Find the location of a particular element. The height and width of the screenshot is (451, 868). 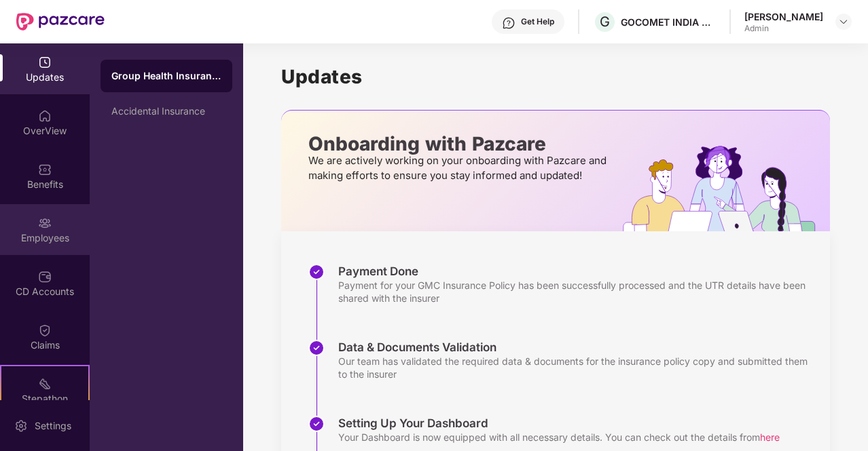

div: GOCOMET INDIA PRIVATE LIMITED is located at coordinates (668, 21).